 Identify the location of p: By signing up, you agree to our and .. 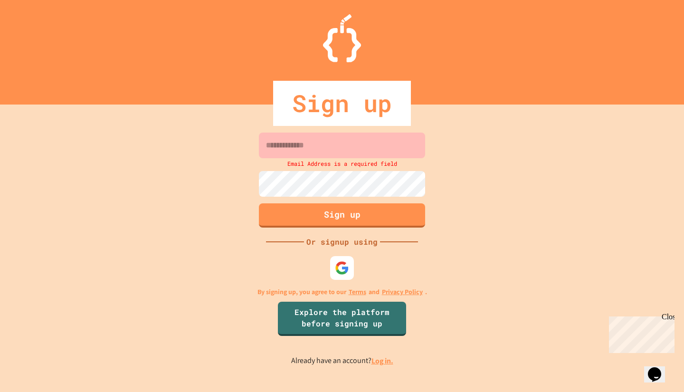
(342, 292).